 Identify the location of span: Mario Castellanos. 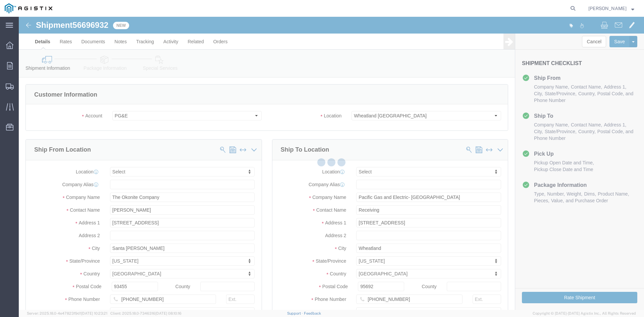
(607, 9).